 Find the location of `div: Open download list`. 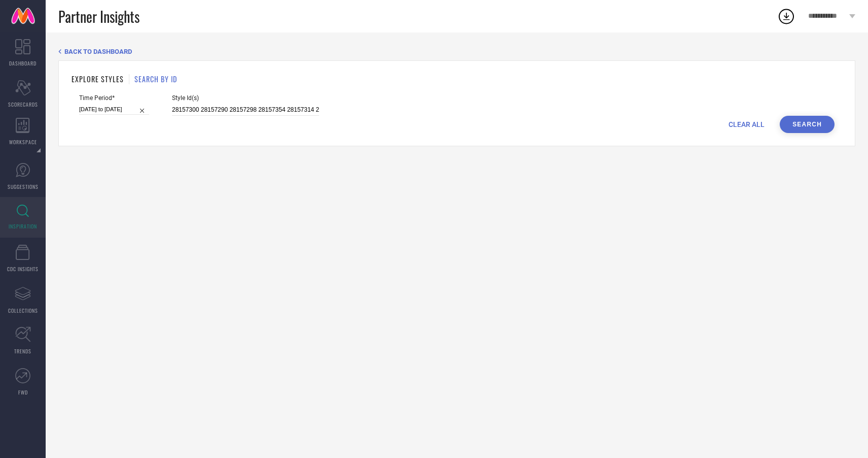

div: Open download list is located at coordinates (786, 16).